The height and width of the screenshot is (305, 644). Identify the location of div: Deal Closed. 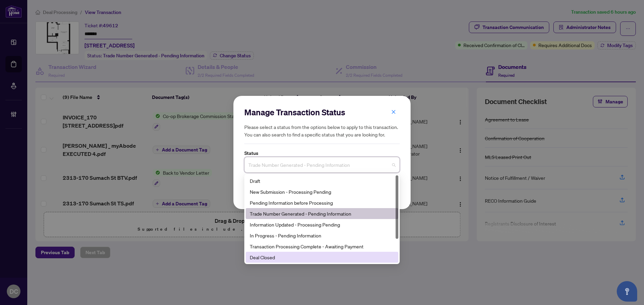
(322, 257).